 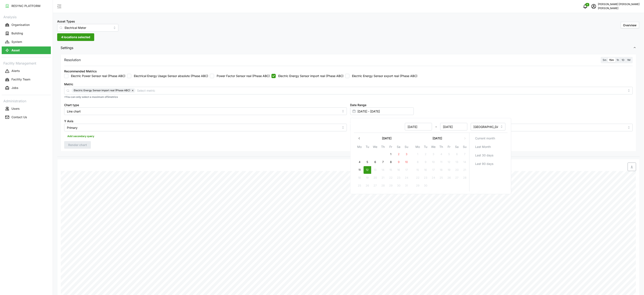 I want to click on button: RESYNC PLATFORM, so click(x=26, y=6).